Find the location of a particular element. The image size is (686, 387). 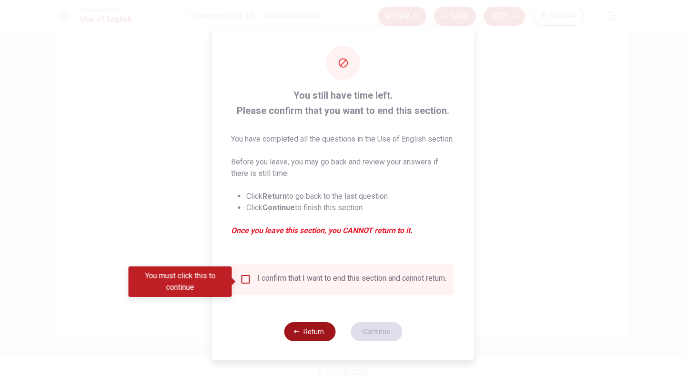

li: Click to finish this section. is located at coordinates (350, 208).